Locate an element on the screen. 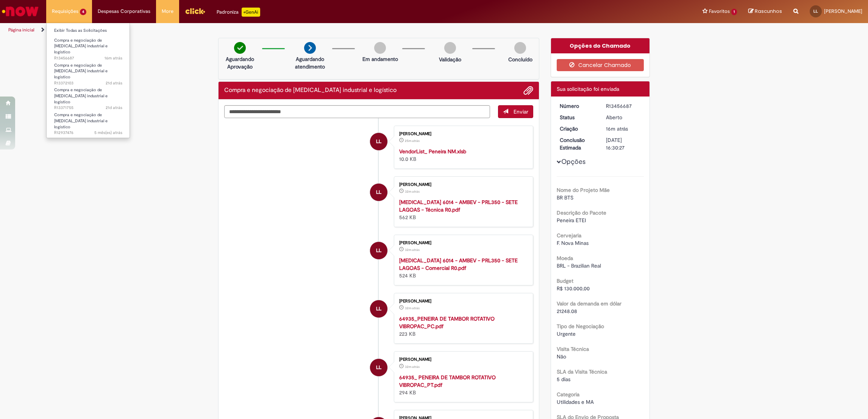 This screenshot has width=868, height=419. div: 562 KB is located at coordinates (461, 210).